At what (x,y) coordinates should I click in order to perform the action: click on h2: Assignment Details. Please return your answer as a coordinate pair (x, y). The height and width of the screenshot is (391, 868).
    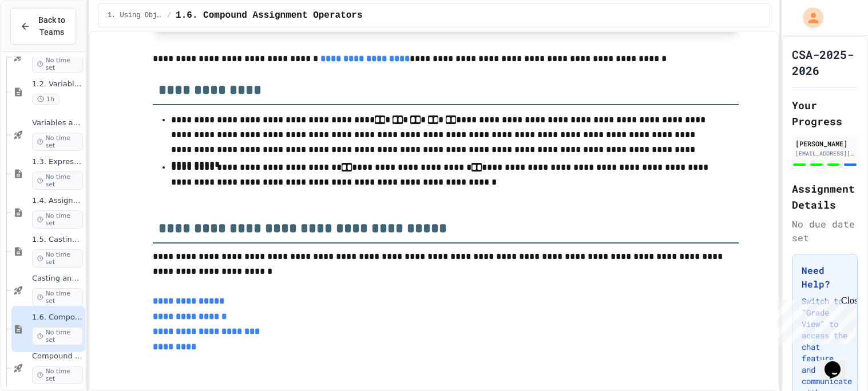
    Looking at the image, I should click on (824, 196).